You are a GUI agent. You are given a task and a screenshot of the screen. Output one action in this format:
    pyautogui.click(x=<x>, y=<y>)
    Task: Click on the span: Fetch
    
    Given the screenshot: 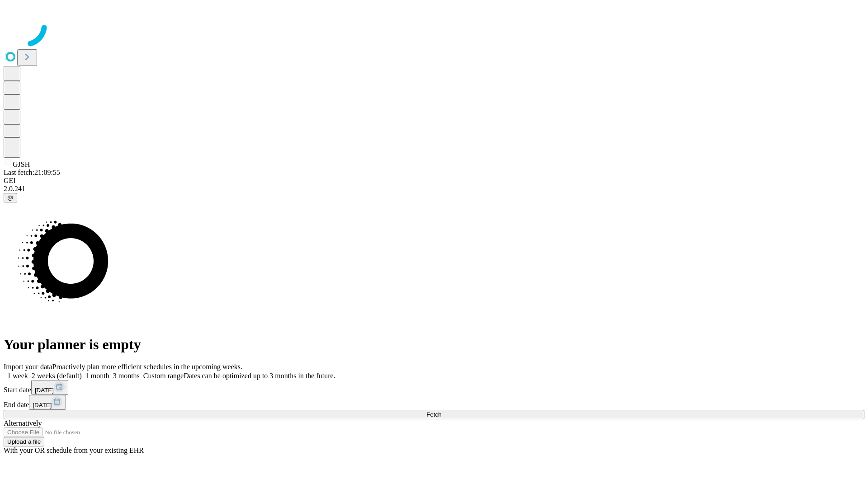 What is the action you would take?
    pyautogui.click(x=433, y=415)
    